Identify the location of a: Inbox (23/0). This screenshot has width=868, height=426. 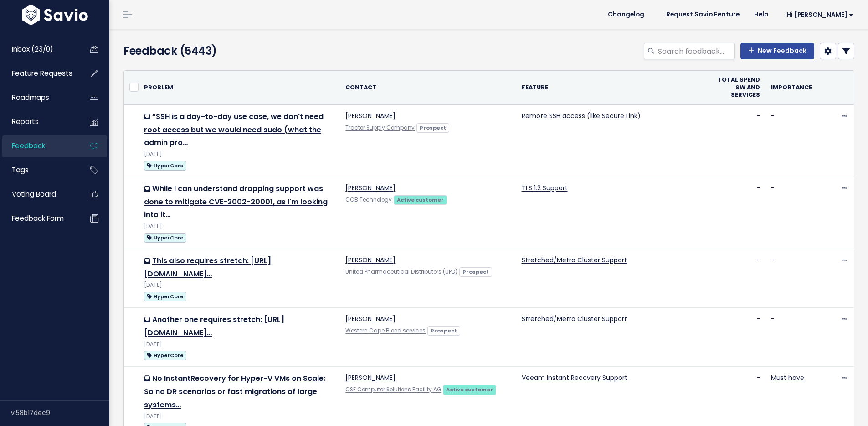
(39, 49).